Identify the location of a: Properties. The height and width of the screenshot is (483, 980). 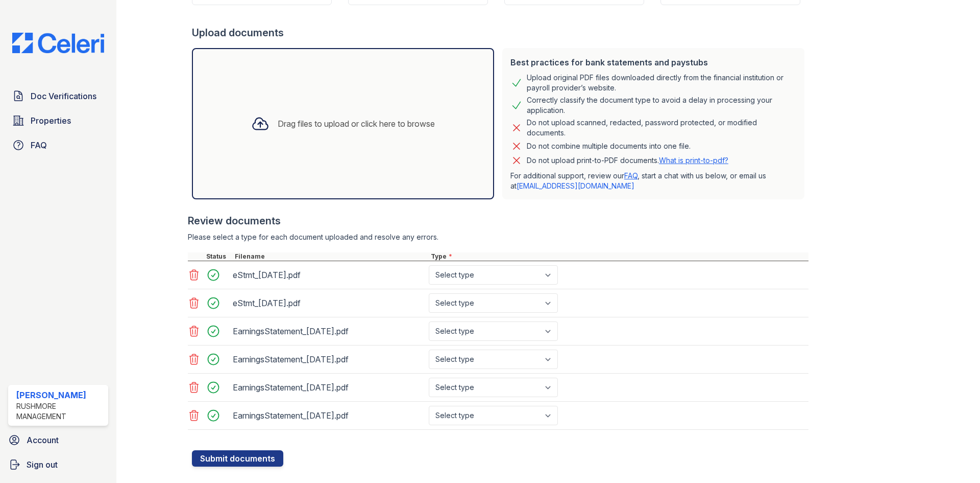
(58, 121).